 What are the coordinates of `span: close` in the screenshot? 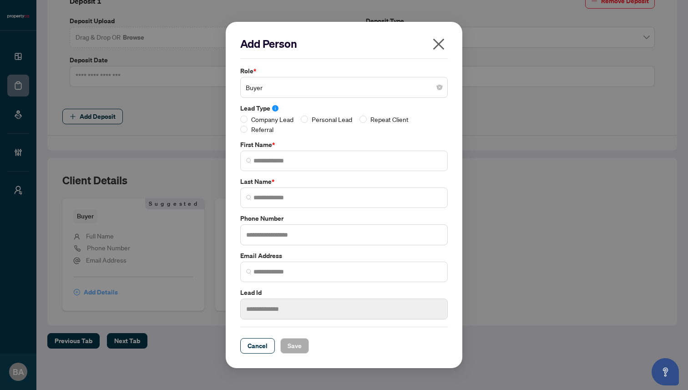 It's located at (439, 44).